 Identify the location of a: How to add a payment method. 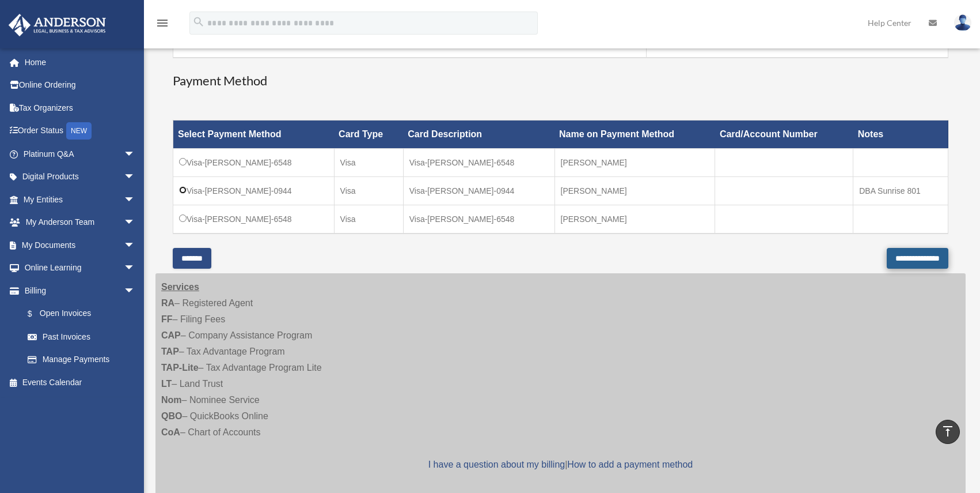
(631, 463).